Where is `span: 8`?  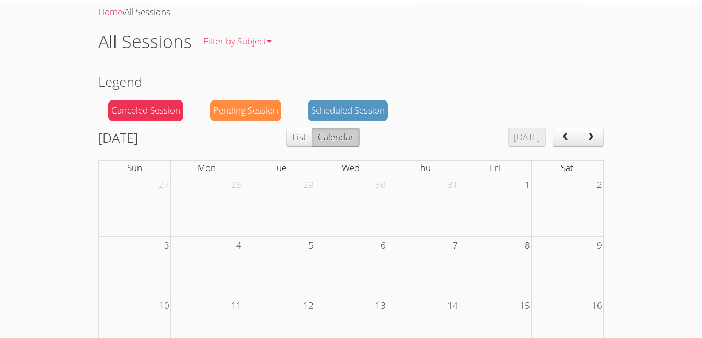
span: 8 is located at coordinates (528, 245).